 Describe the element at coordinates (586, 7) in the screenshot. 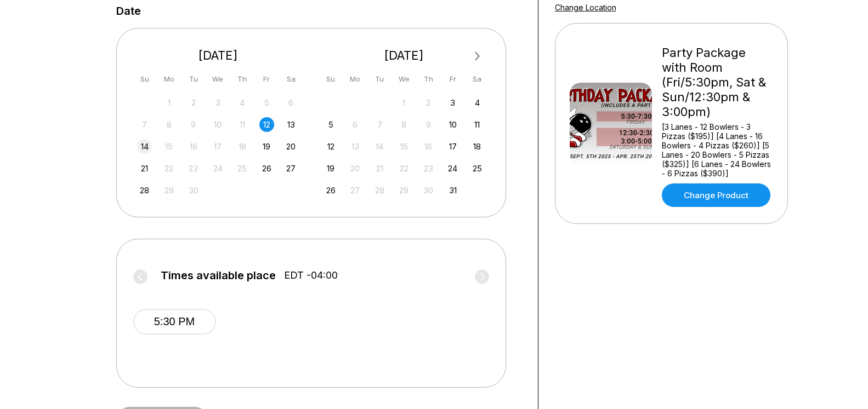

I see `a: Change Location` at that location.